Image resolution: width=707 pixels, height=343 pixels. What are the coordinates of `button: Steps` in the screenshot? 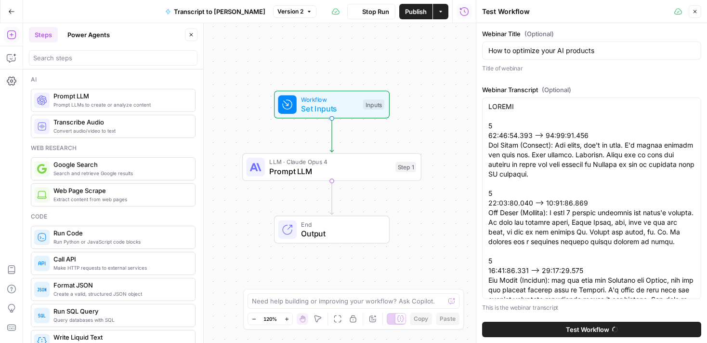 It's located at (43, 35).